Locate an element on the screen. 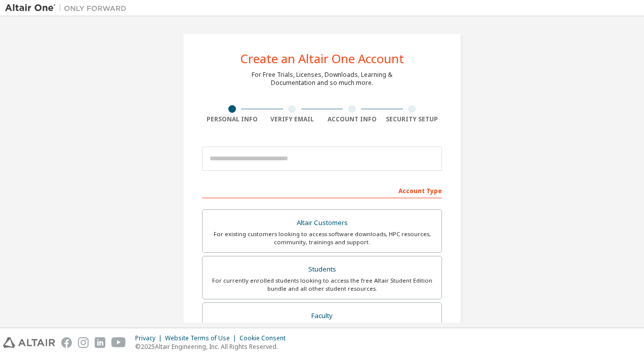 This screenshot has width=644, height=357. div: Verify Email is located at coordinates (292, 119).